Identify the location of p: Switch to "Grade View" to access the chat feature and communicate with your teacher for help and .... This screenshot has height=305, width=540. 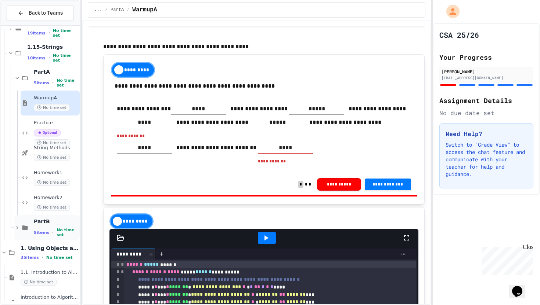
(486, 160).